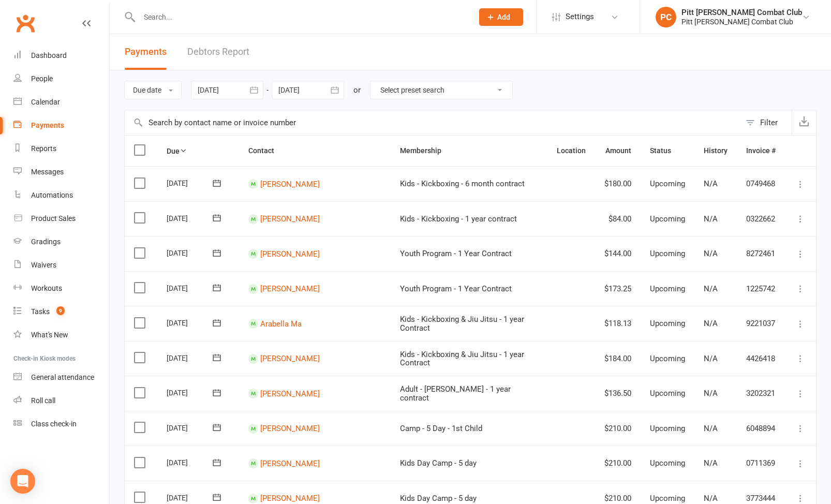 The width and height of the screenshot is (831, 504). Describe the element at coordinates (49, 335) in the screenshot. I see `div: What's New` at that location.